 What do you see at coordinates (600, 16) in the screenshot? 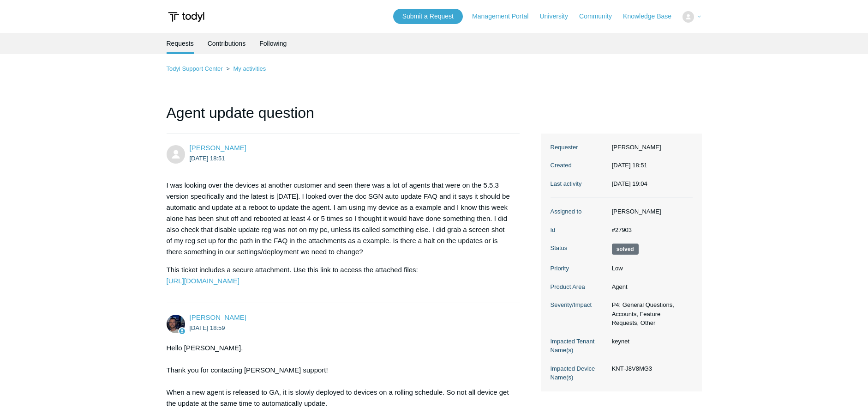
I see `a: Community` at bounding box center [600, 16].